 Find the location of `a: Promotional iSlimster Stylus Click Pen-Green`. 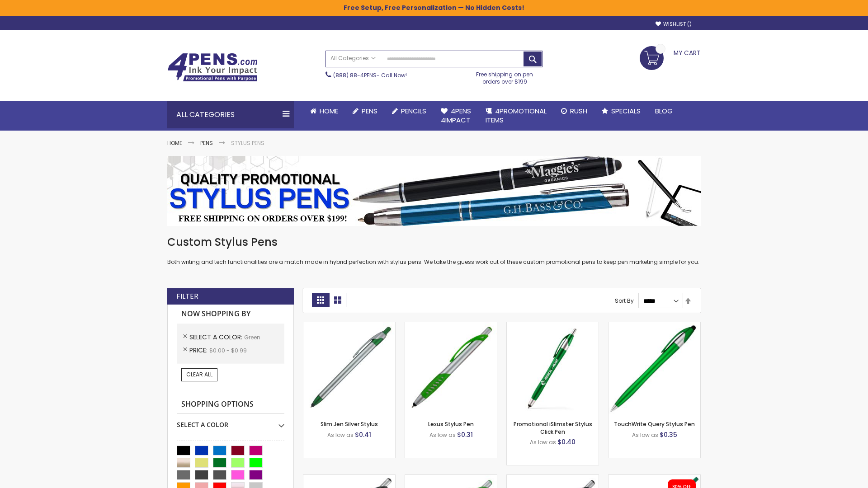

a: Promotional iSlimster Stylus Click Pen-Green is located at coordinates (553, 326).